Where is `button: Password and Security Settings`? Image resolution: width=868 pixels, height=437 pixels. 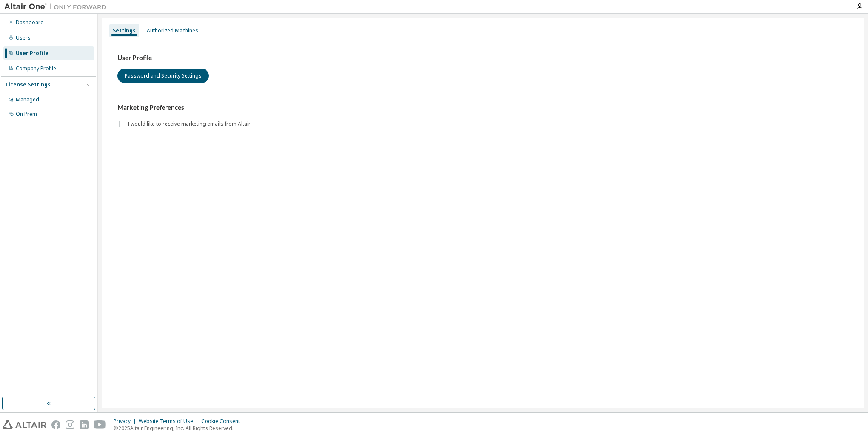
button: Password and Security Settings is located at coordinates (163, 76).